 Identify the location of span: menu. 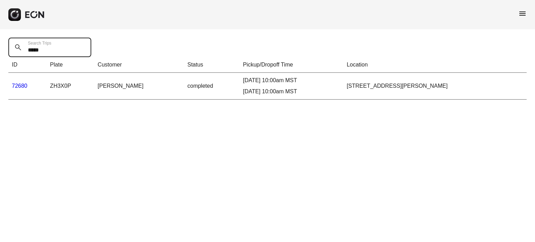
(522, 14).